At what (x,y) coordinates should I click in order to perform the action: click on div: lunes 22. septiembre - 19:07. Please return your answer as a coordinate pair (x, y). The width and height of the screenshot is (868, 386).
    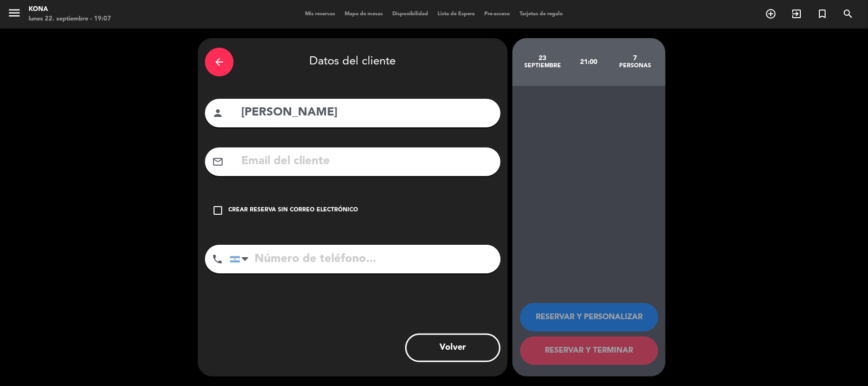
    Looking at the image, I should click on (70, 19).